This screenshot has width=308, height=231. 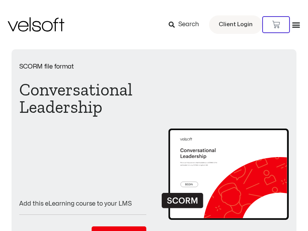 What do you see at coordinates (186, 25) in the screenshot?
I see `a: Search` at bounding box center [186, 25].